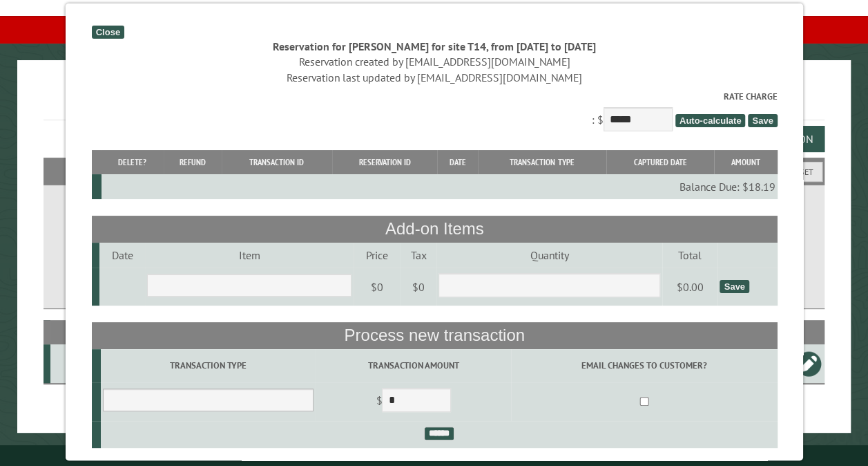 The height and width of the screenshot is (466, 868). What do you see at coordinates (659, 162) in the screenshot?
I see `th: Captured Date` at bounding box center [659, 162].